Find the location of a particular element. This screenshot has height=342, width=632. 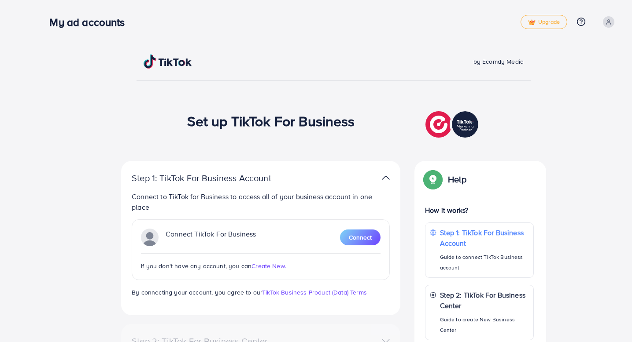

img: Popup guide is located at coordinates (433, 180).